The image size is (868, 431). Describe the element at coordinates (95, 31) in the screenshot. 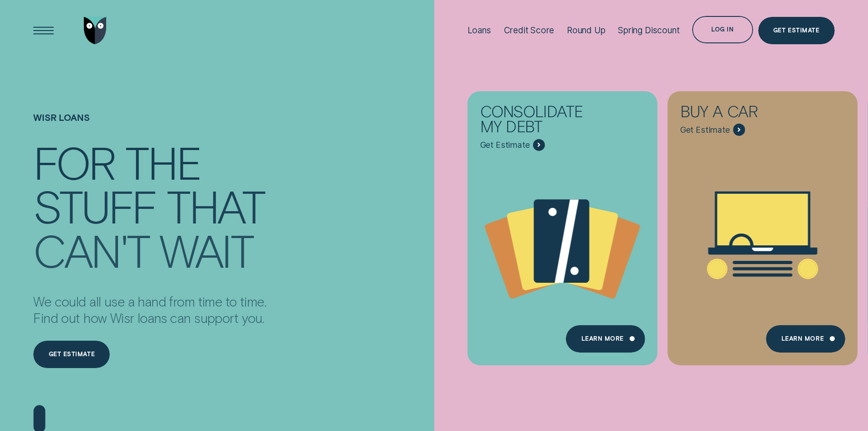

I see `img: Wisr` at that location.